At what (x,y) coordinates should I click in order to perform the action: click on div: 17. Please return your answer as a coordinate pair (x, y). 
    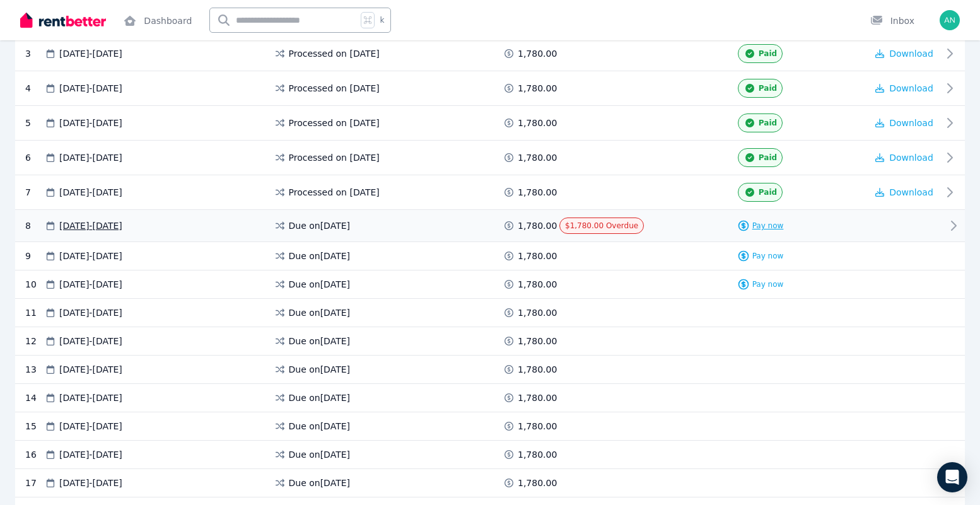
    Looking at the image, I should click on (35, 483).